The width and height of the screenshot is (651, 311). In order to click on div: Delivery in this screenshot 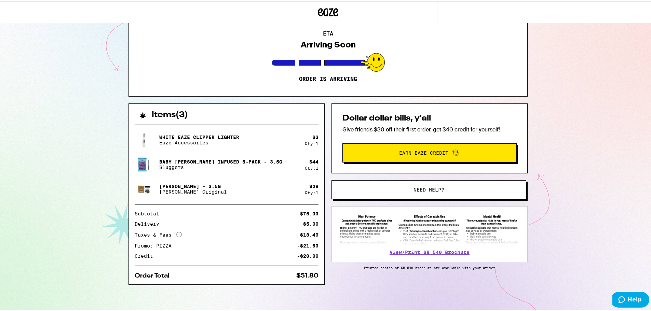, I will do `click(149, 223)`.